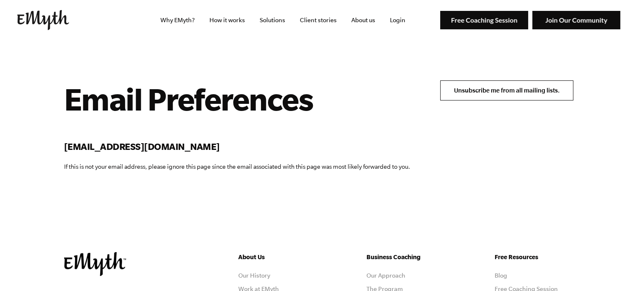  I want to click on a: Our History, so click(254, 275).